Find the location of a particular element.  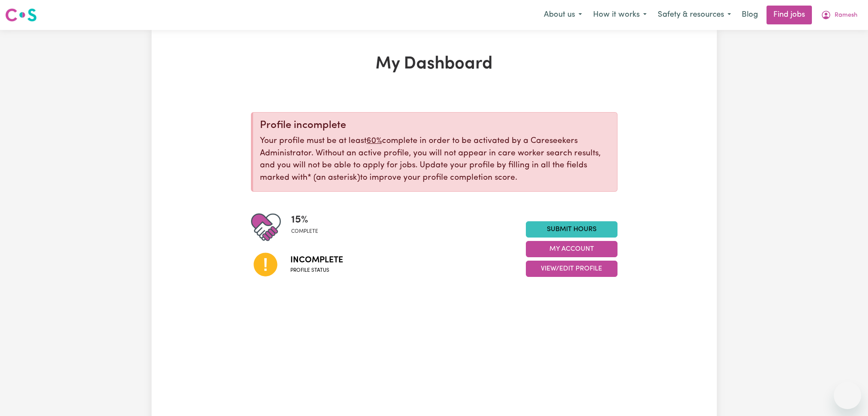

span: Ramesh is located at coordinates (846, 15).